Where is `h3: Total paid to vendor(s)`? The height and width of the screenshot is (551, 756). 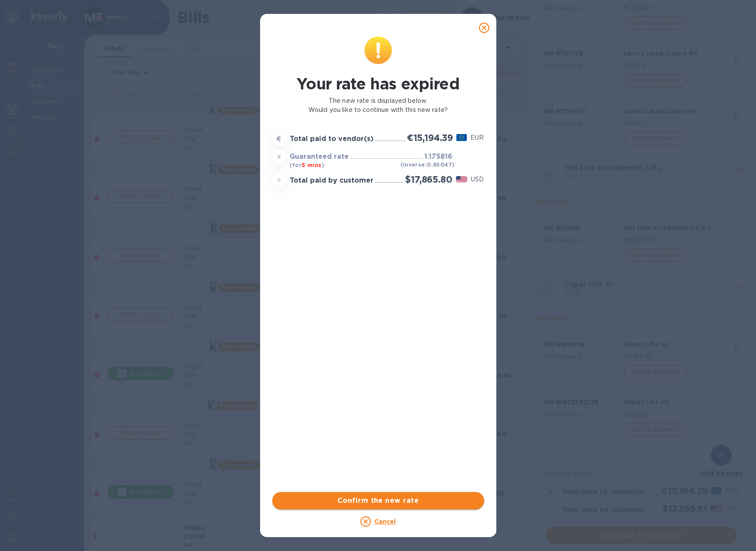 h3: Total paid to vendor(s) is located at coordinates (332, 139).